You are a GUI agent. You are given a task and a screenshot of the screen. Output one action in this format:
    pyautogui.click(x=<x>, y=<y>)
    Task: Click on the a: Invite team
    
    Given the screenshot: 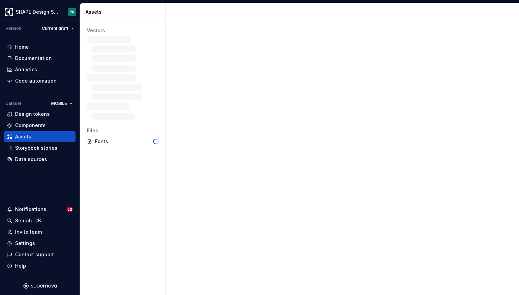 What is the action you would take?
    pyautogui.click(x=40, y=232)
    